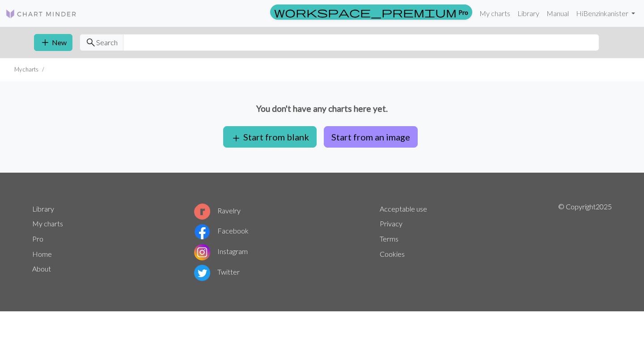 Image resolution: width=644 pixels, height=348 pixels. What do you see at coordinates (217, 272) in the screenshot?
I see `a: Twitter` at bounding box center [217, 272].